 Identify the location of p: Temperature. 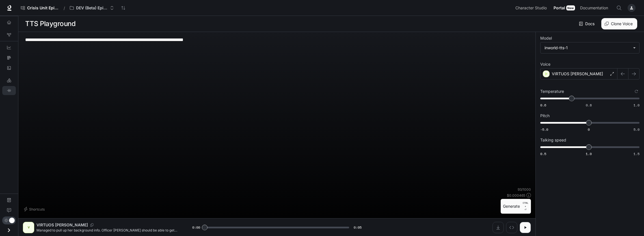
(552, 92).